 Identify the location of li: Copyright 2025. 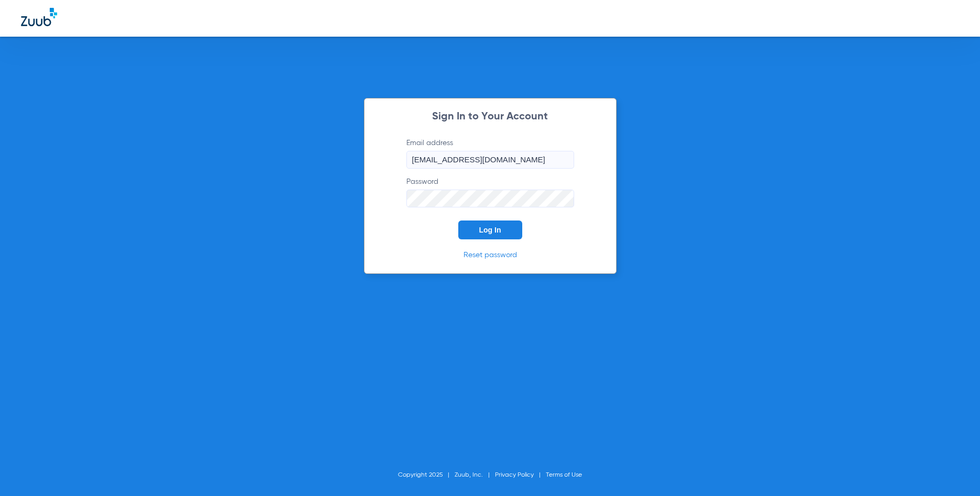
(427, 475).